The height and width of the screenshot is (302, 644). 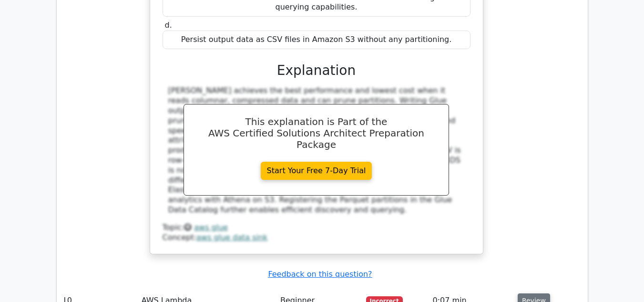 What do you see at coordinates (317, 228) in the screenshot?
I see `div: Topic:` at bounding box center [317, 228].